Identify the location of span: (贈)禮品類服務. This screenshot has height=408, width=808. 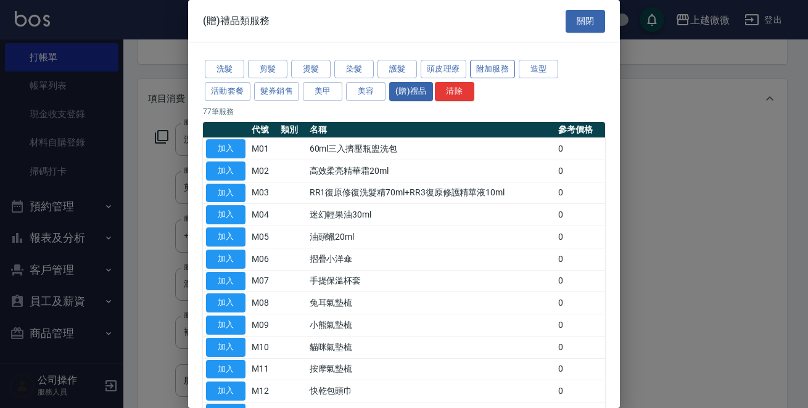
(236, 21).